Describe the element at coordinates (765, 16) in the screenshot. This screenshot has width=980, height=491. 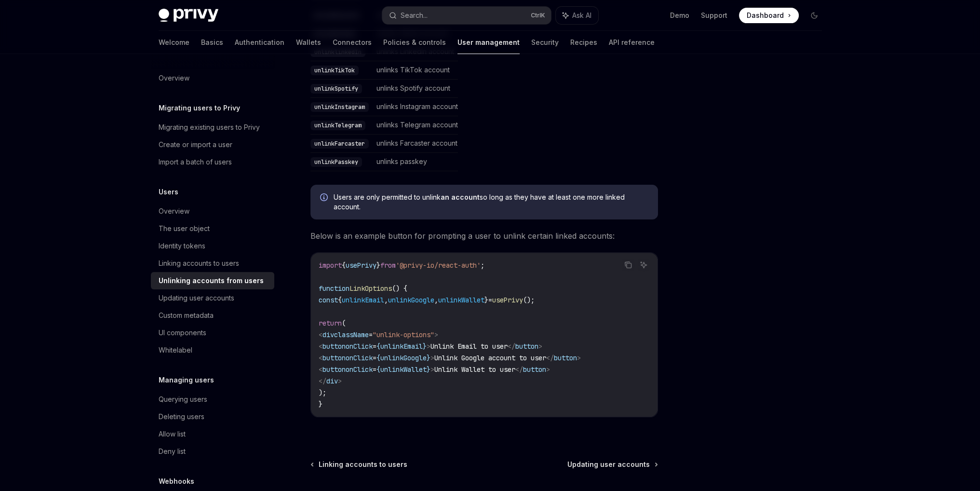
I see `span: Dashboard` at that location.